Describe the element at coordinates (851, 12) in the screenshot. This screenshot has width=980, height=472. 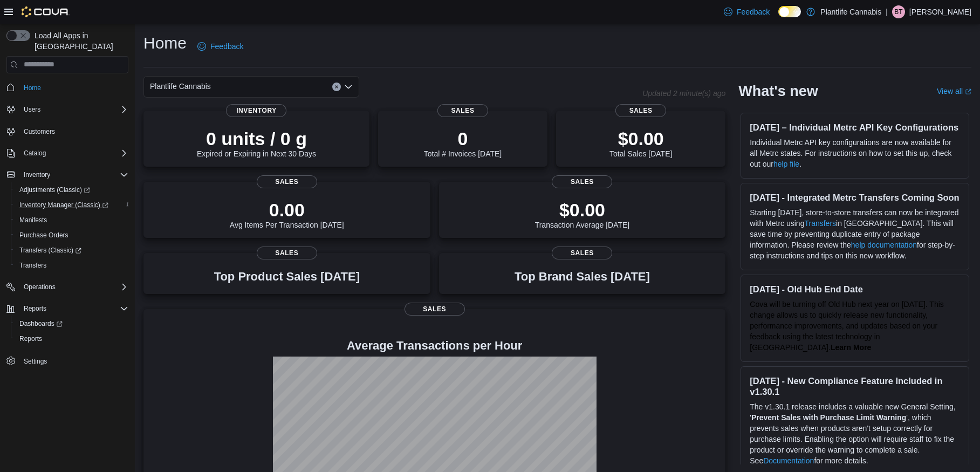
I see `p: Plantlife Cannabis` at that location.